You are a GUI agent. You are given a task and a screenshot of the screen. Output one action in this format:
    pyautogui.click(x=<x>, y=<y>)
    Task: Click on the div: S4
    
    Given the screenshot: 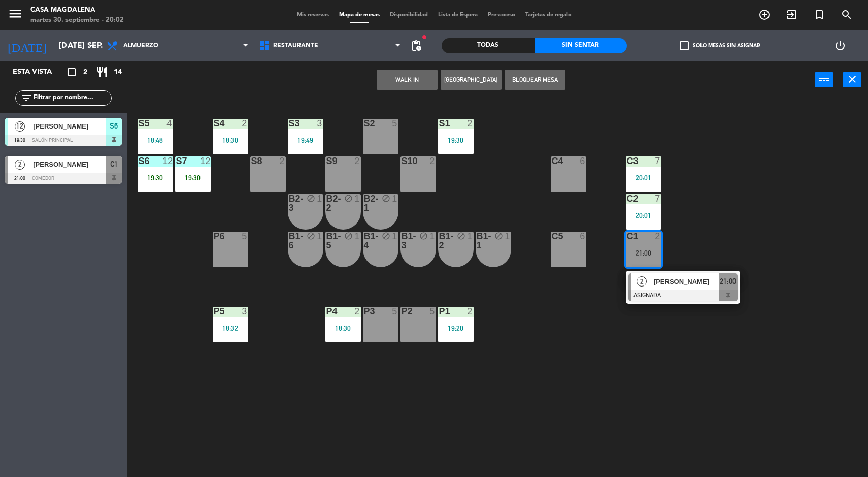 What is the action you would take?
    pyautogui.click(x=214, y=123)
    